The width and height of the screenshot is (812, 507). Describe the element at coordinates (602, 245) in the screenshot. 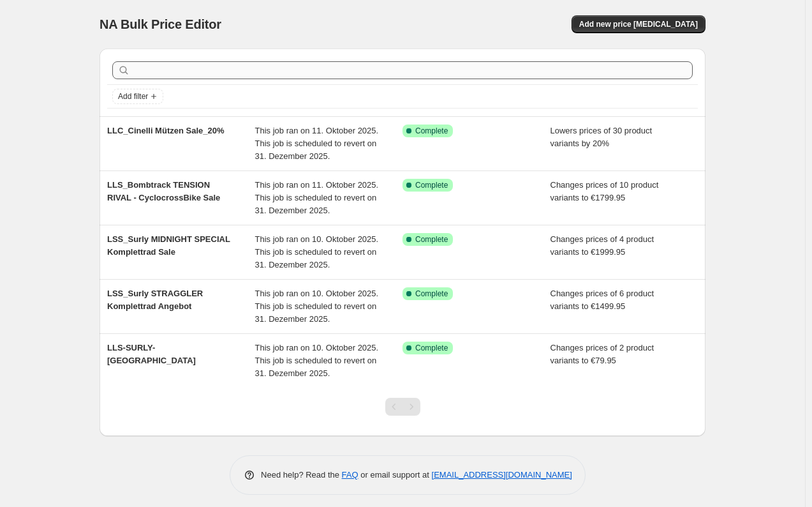

I see `span: Changes prices of 4 product variants to €1999.95` at that location.